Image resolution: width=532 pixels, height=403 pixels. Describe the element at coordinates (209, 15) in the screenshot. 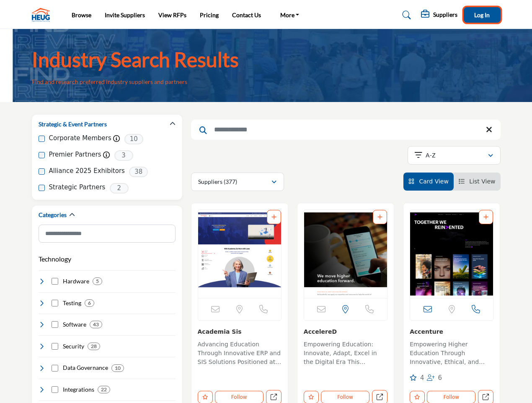

I see `a: Pricing` at that location.